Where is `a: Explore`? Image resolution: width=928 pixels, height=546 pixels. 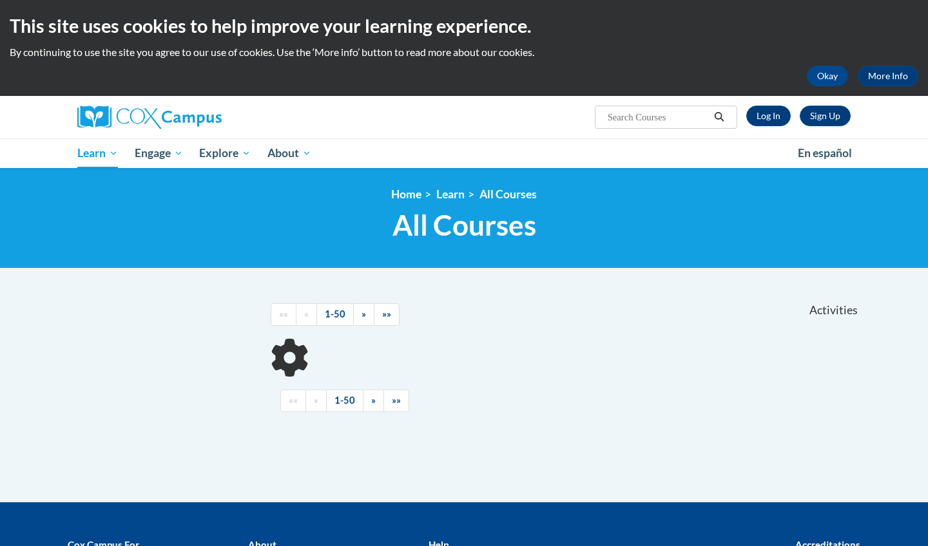
a: Explore is located at coordinates (225, 153).